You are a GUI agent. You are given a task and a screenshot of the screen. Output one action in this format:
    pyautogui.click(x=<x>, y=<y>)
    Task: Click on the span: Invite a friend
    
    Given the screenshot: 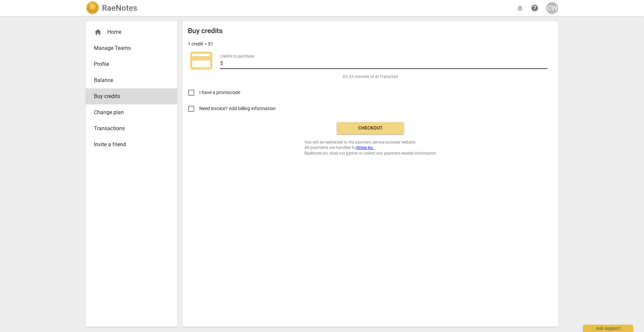 What is the action you would take?
    pyautogui.click(x=129, y=145)
    